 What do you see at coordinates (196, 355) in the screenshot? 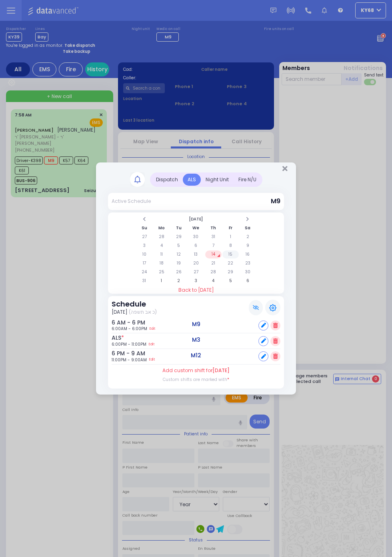
I see `h5: M12` at bounding box center [196, 355].